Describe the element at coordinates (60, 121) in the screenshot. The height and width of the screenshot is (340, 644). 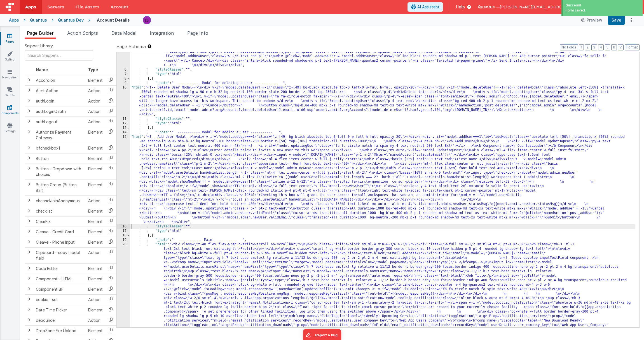
I see `td: authLogout` at that location.